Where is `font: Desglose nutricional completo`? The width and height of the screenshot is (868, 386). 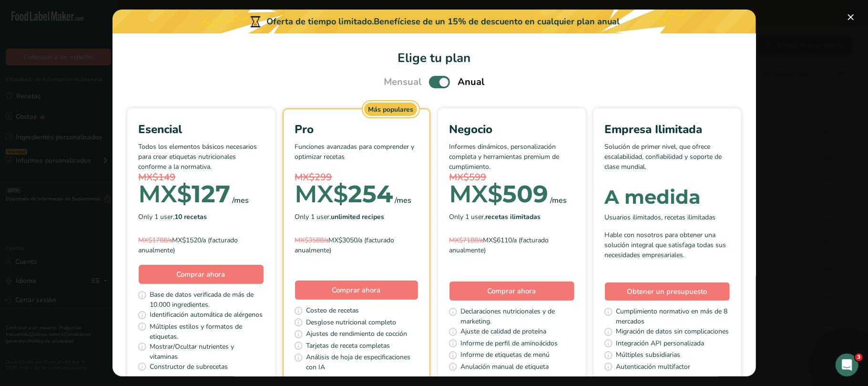 font: Desglose nutricional completo is located at coordinates (351, 322).